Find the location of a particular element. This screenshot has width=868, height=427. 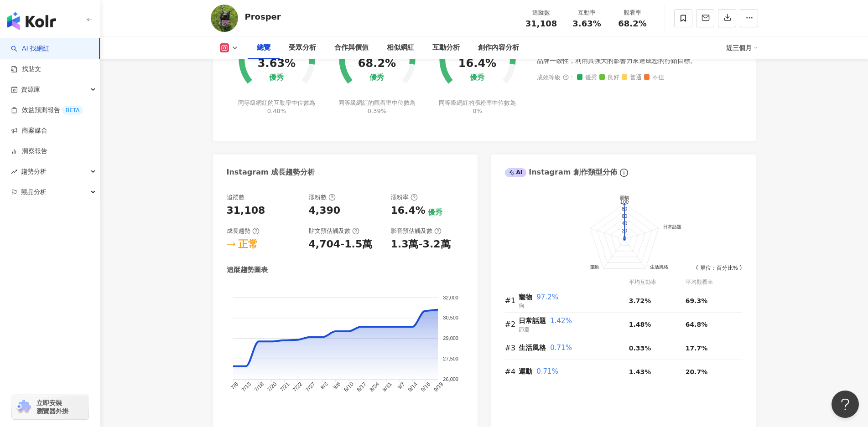

span: 0% is located at coordinates (477, 111).